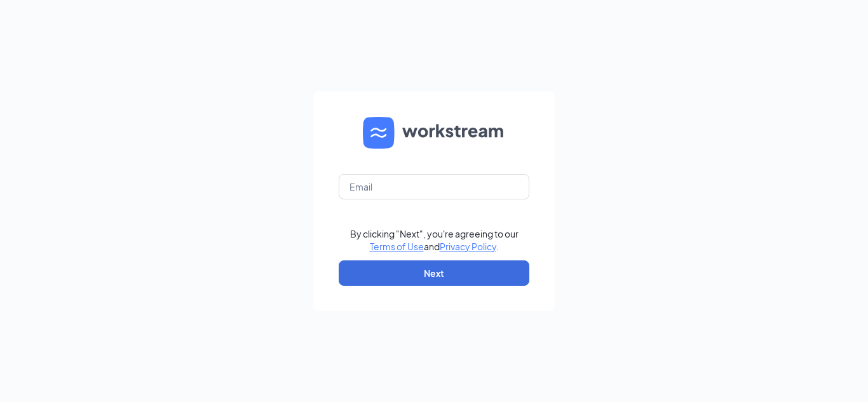  I want to click on a: Privacy Policy, so click(468, 247).